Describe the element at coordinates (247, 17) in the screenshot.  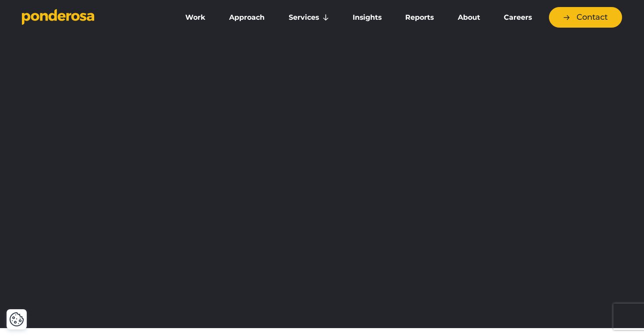
I see `a: Approach` at that location.